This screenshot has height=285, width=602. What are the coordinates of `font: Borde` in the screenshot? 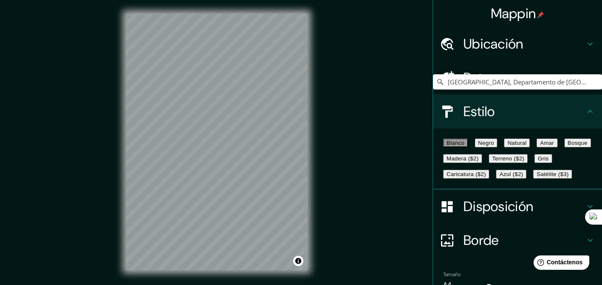 It's located at (481, 240).